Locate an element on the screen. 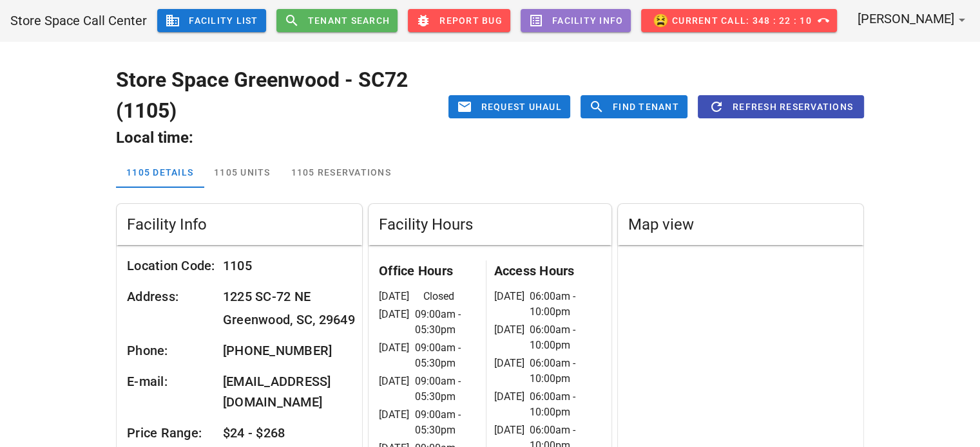  div: E-mail: is located at coordinates (175, 392).